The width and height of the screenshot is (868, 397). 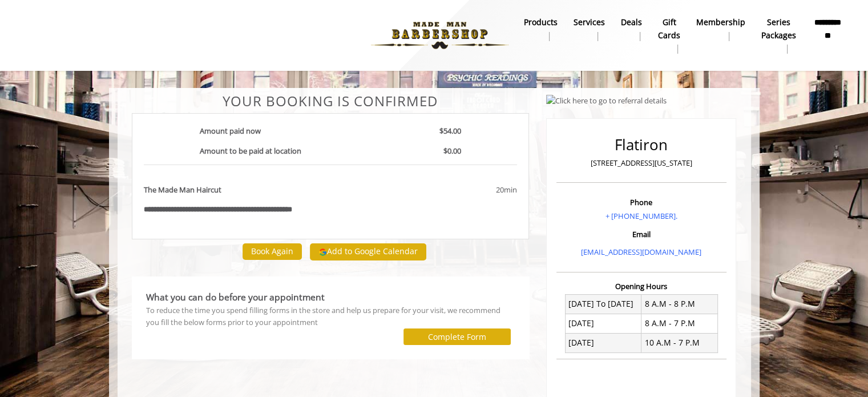 What do you see at coordinates (461, 190) in the screenshot?
I see `div: 20min` at bounding box center [461, 190].